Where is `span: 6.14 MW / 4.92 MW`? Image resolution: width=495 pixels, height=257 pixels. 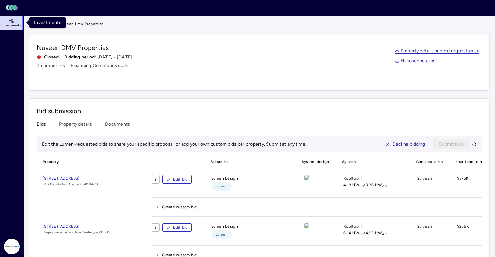
span: 6.14 MW / 4.92 MW is located at coordinates (365, 233).